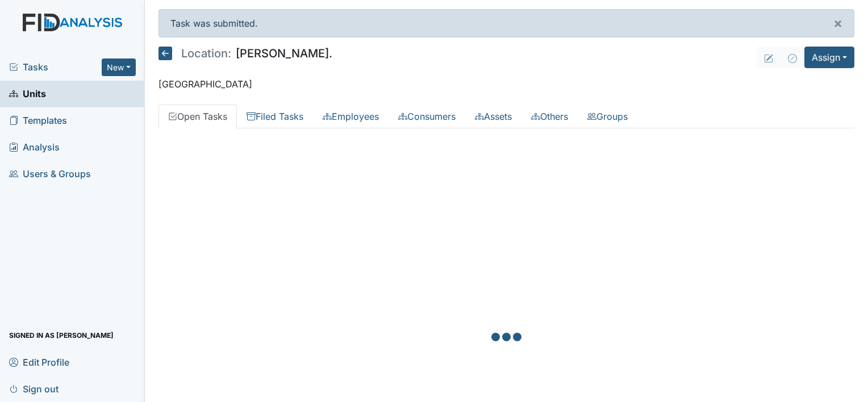 The width and height of the screenshot is (868, 402). Describe the element at coordinates (34, 147) in the screenshot. I see `span: Analysis` at that location.